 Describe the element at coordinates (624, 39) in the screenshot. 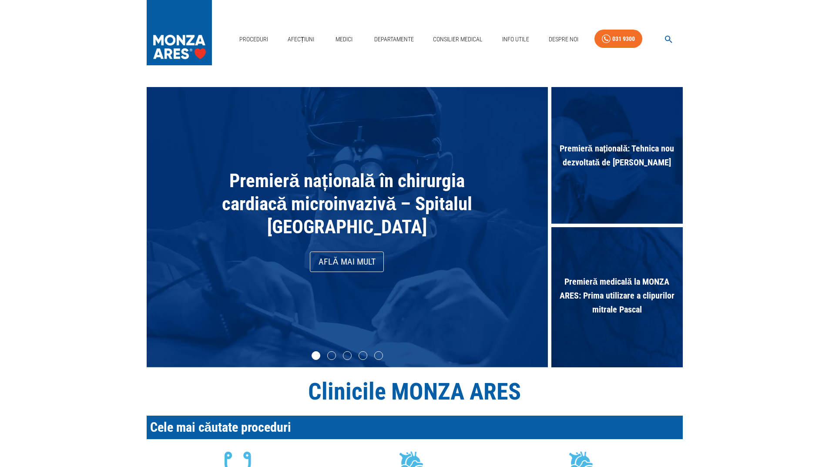

I see `div: 031 9300` at that location.